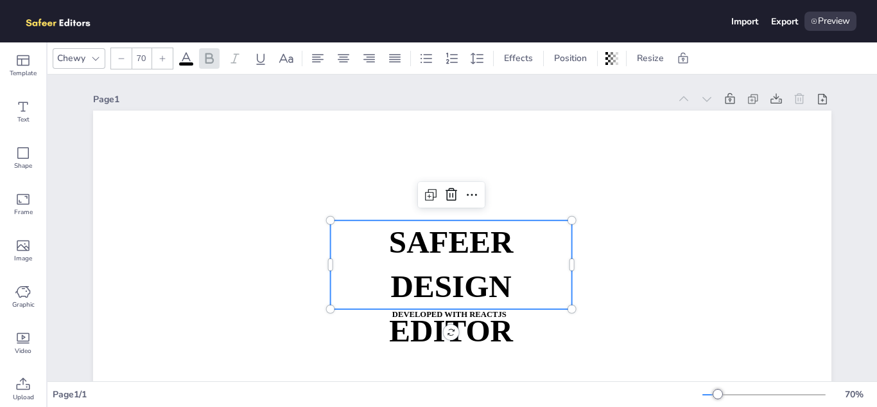 This screenshot has width=877, height=407. I want to click on span: Frame, so click(23, 212).